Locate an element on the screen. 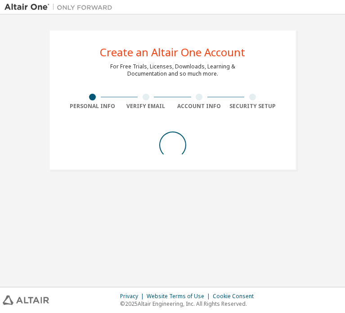 The image size is (345, 313). div: Account Info is located at coordinates (199, 106).